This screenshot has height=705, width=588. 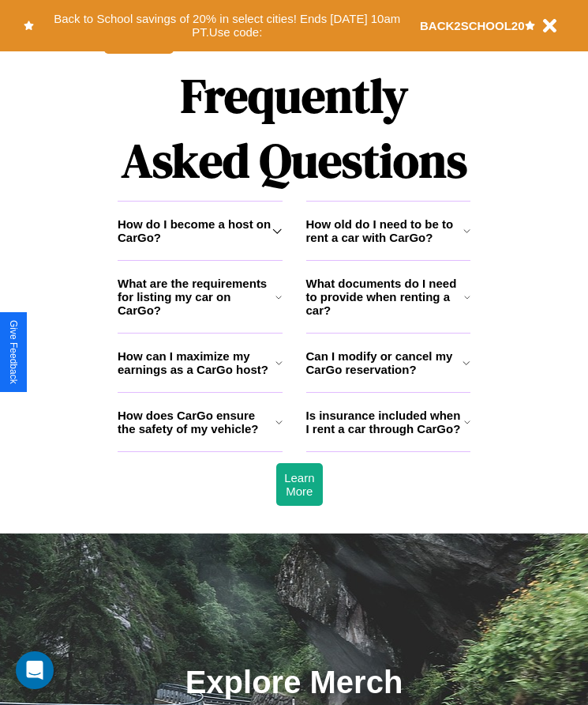 I want to click on h3: What documents do I need to provide when renting a car?, so click(x=386, y=296).